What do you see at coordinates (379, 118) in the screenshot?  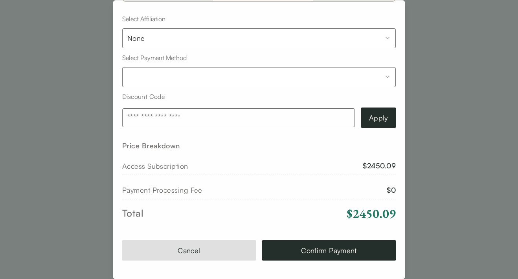 I see `button: Apply` at bounding box center [379, 118].